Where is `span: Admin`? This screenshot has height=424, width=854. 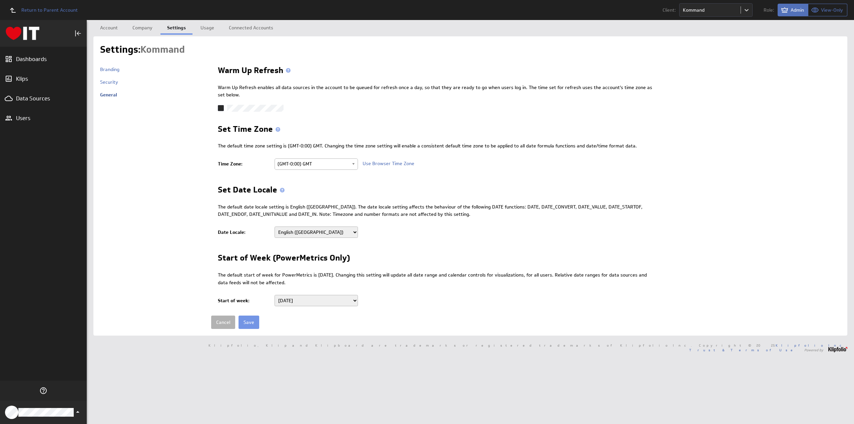
span: Admin is located at coordinates (797, 10).